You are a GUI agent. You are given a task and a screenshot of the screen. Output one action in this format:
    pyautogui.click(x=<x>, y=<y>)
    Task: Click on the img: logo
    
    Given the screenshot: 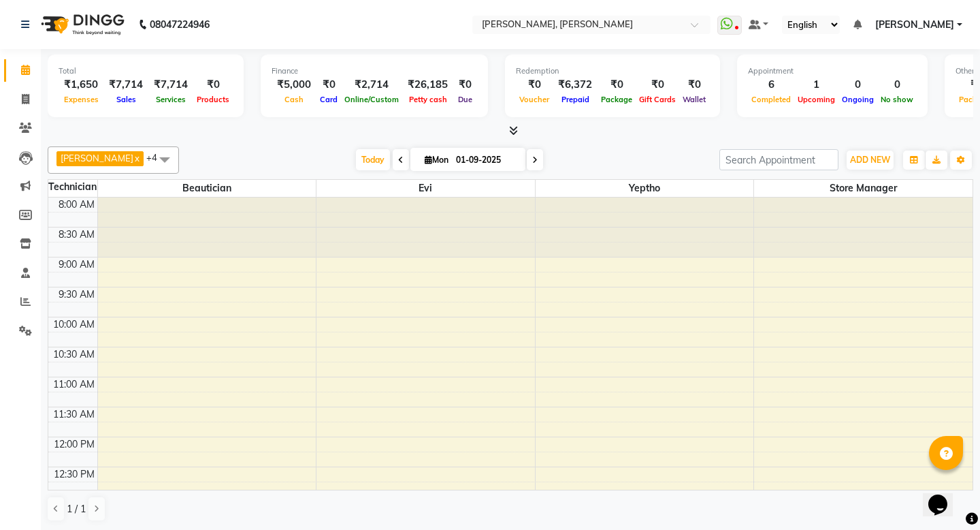 What is the action you would take?
    pyautogui.click(x=81, y=25)
    